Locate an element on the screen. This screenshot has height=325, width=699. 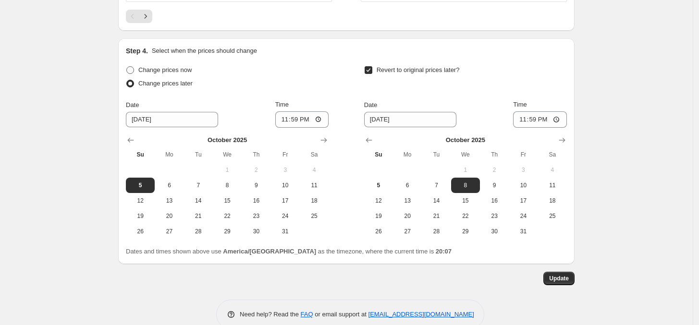
p: Select when the prices should change is located at coordinates (204, 51).